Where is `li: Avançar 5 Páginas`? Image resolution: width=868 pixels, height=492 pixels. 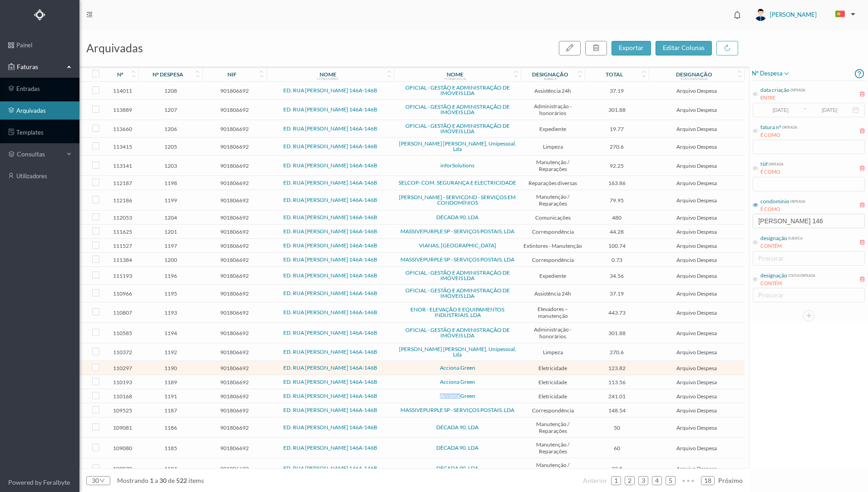 li: Avançar 5 Páginas is located at coordinates (688, 480).